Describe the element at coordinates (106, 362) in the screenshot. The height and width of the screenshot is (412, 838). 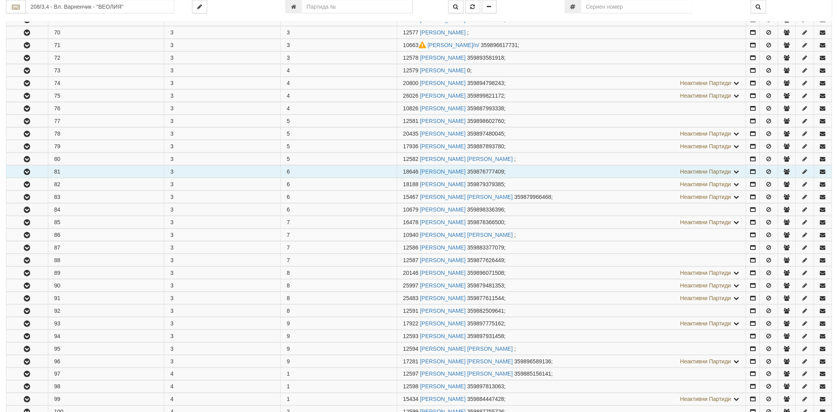
I see `td: 96` at that location.